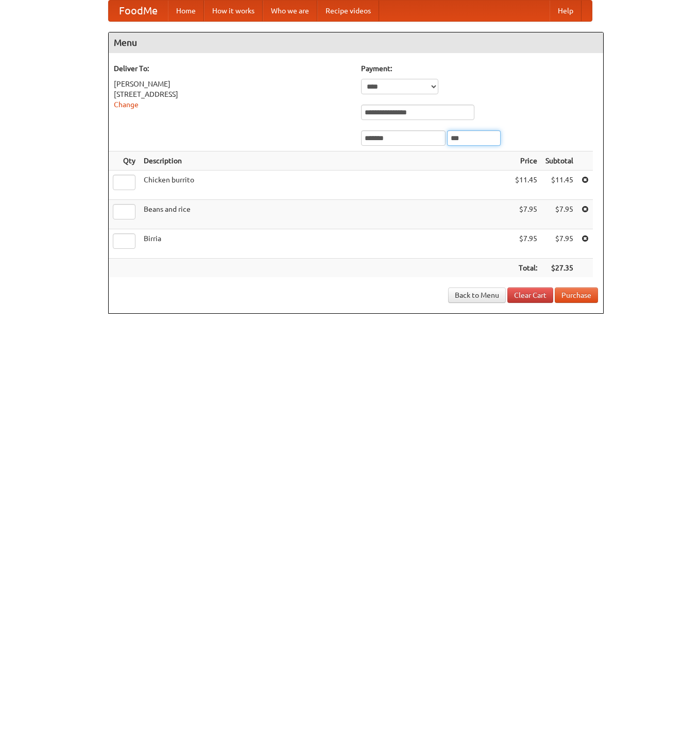 The image size is (700, 729). I want to click on a: Clear Cart, so click(530, 296).